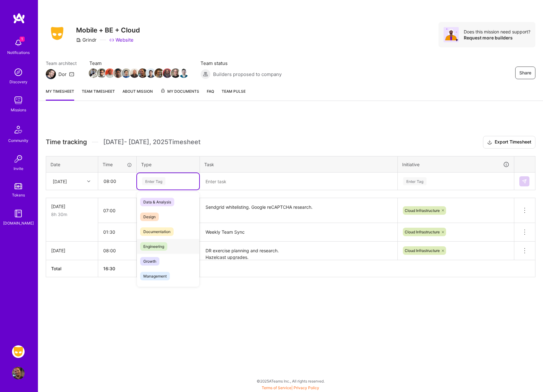  Describe the element at coordinates (19, 18) in the screenshot. I see `img: logo` at that location.